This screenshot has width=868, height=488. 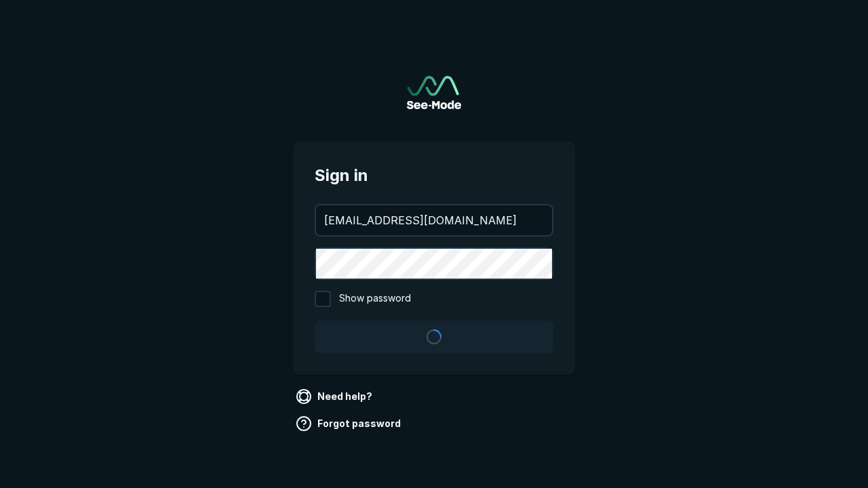 What do you see at coordinates (375, 299) in the screenshot?
I see `span: Show password` at bounding box center [375, 299].